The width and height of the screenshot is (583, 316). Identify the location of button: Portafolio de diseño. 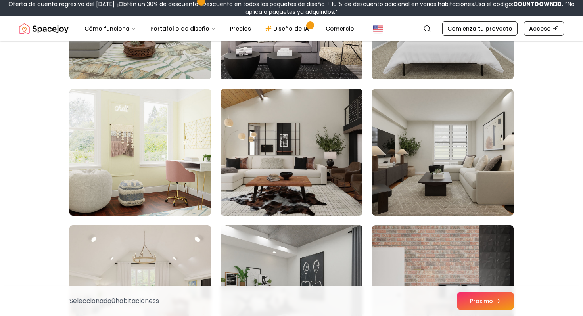
(183, 29).